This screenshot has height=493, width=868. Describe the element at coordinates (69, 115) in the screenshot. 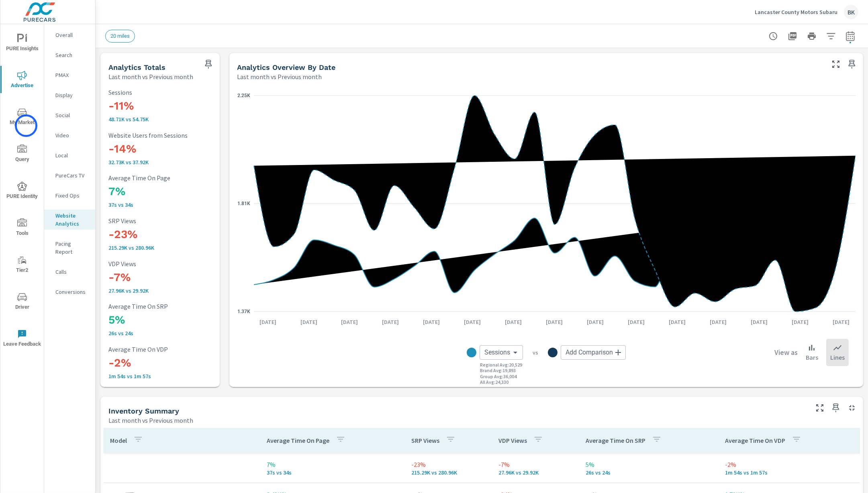

I see `div: Social` at that location.